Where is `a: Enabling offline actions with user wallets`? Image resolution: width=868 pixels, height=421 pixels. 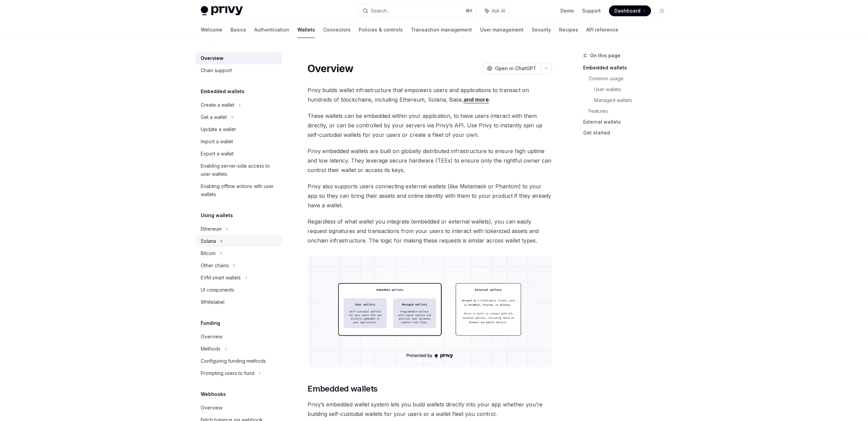
a: Enabling offline actions with user wallets is located at coordinates (238, 190).